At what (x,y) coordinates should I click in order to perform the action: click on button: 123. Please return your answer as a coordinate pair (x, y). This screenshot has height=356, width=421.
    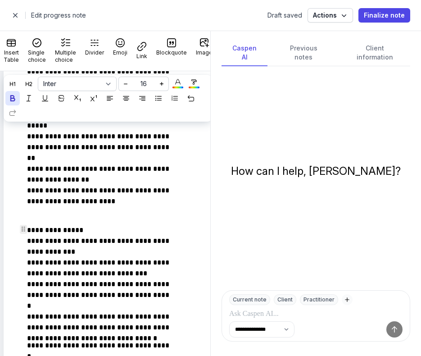
    Looking at the image, I should click on (175, 98).